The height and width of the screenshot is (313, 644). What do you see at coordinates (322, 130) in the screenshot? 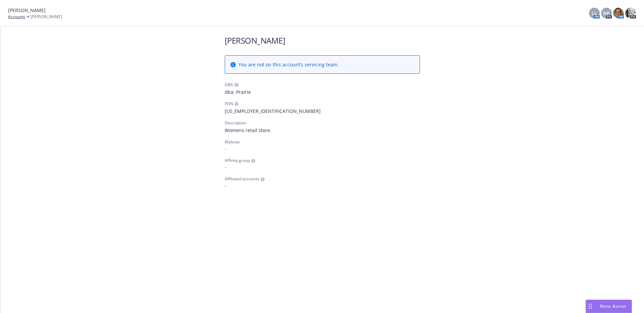
I see `span: Womens retail store.` at bounding box center [322, 130].